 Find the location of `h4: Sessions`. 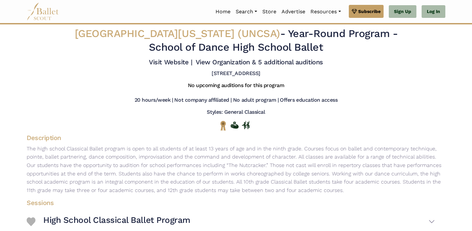

h4: Sessions is located at coordinates (231, 203).